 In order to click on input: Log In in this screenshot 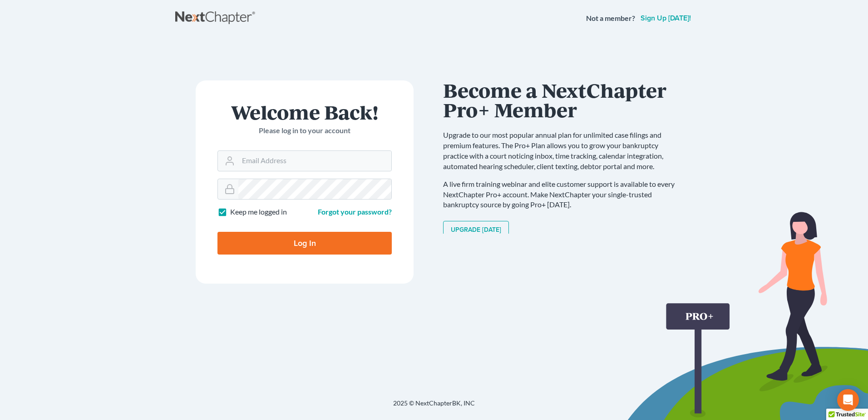, I will do `click(305, 243)`.